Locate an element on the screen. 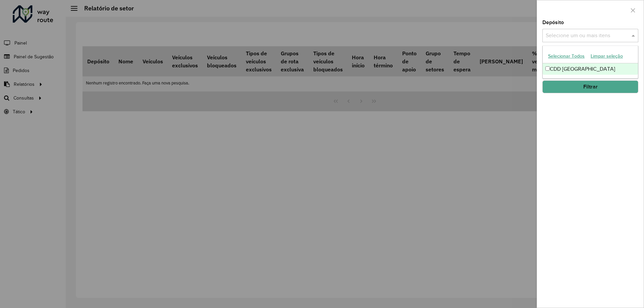 The image size is (644, 308). button: Limpar seleção is located at coordinates (607, 56).